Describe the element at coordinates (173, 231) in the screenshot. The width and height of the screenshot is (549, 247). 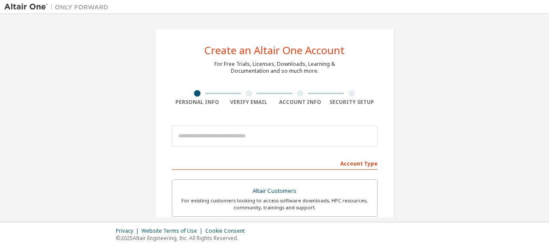
I see `div: Website Terms of Use` at that location.